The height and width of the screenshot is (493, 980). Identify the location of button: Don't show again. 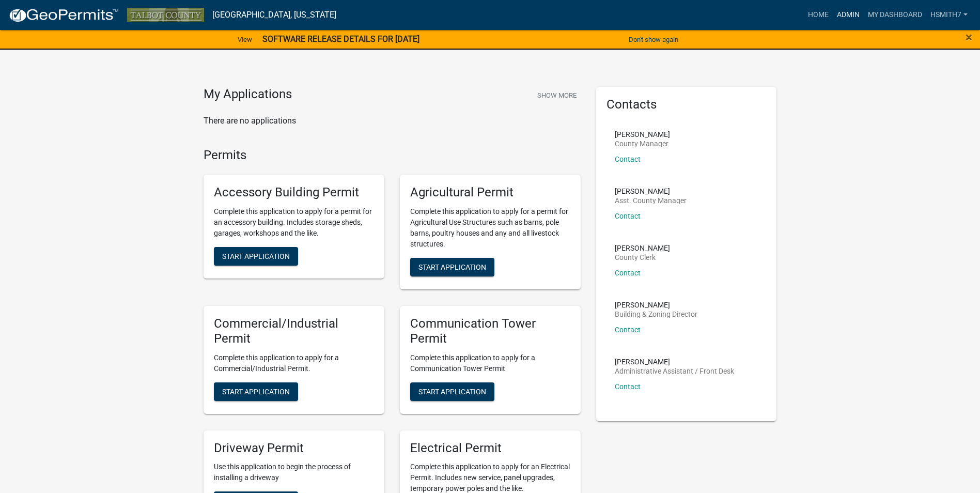
(654, 39).